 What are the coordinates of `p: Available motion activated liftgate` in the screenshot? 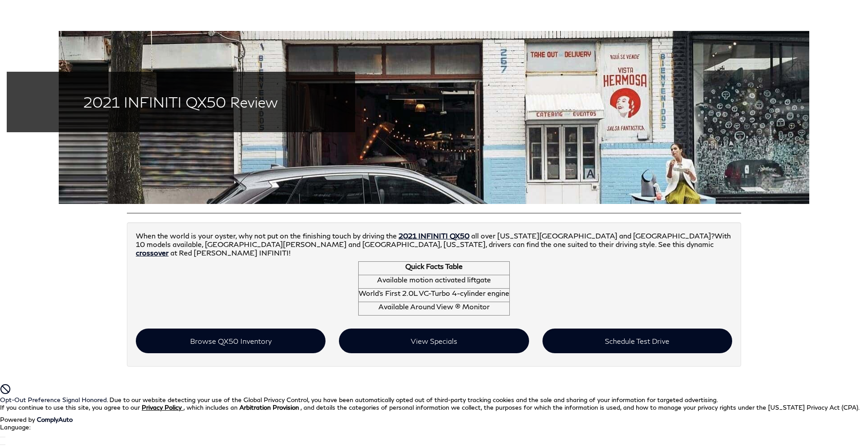 It's located at (434, 280).